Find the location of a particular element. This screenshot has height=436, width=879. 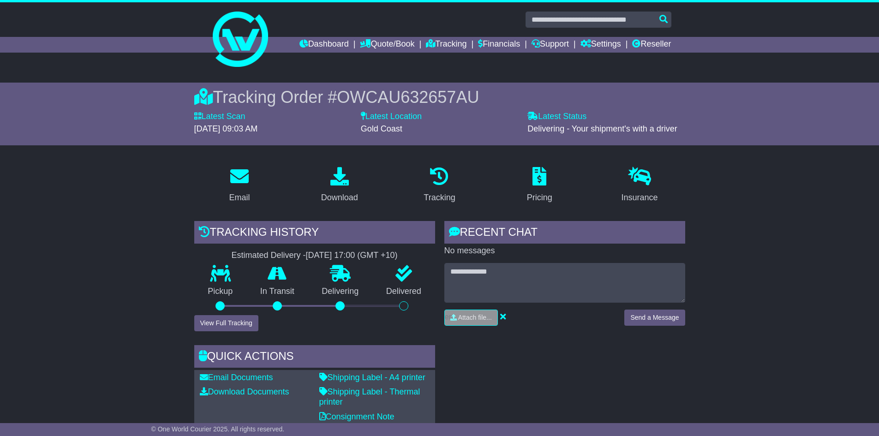

div: RECENT CHAT is located at coordinates (565, 233).